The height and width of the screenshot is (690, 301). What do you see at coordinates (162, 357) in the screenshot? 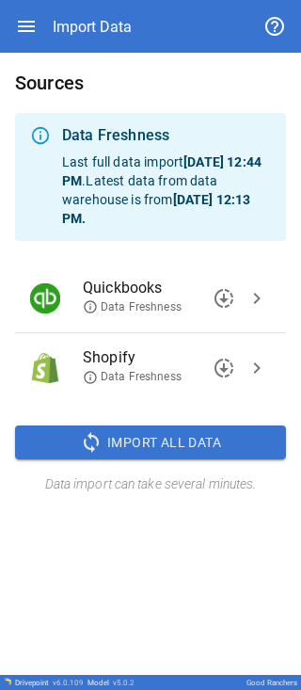
I see `span: Shopify` at bounding box center [162, 357].